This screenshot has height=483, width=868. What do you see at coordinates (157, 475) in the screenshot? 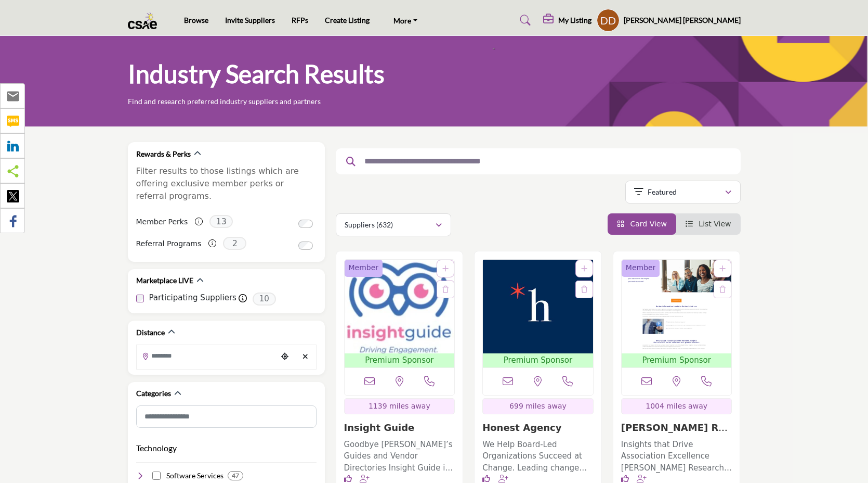
I see `input: Select Software Services checkbox` at bounding box center [157, 475].